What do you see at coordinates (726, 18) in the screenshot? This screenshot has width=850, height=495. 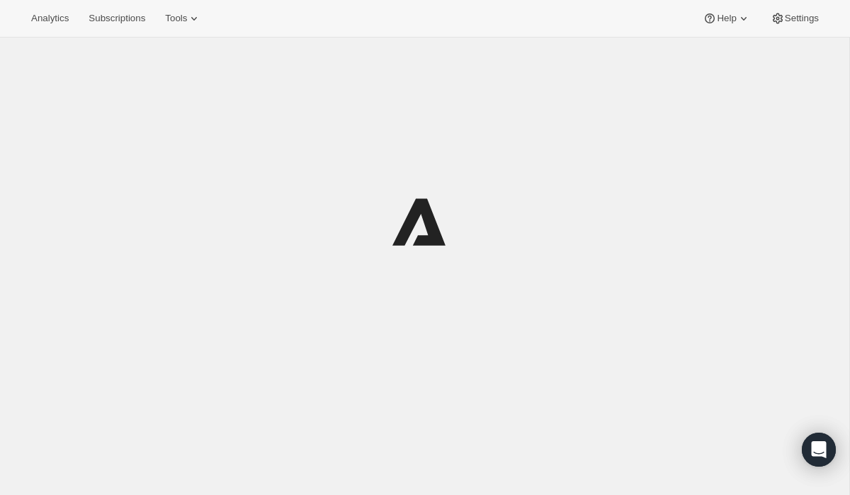 I see `button: Help` at bounding box center [726, 18].